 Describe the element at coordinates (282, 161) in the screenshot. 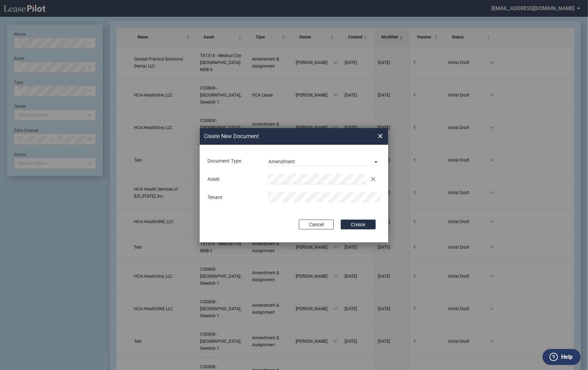

I see `div: Amendment` at that location.